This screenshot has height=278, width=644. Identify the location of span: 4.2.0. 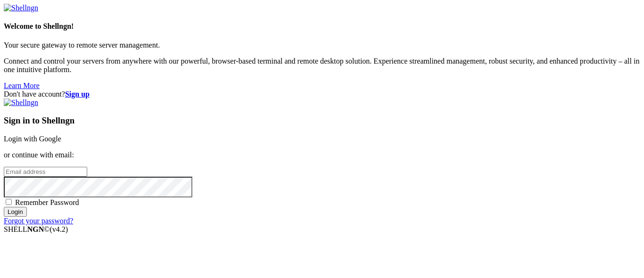
(59, 229).